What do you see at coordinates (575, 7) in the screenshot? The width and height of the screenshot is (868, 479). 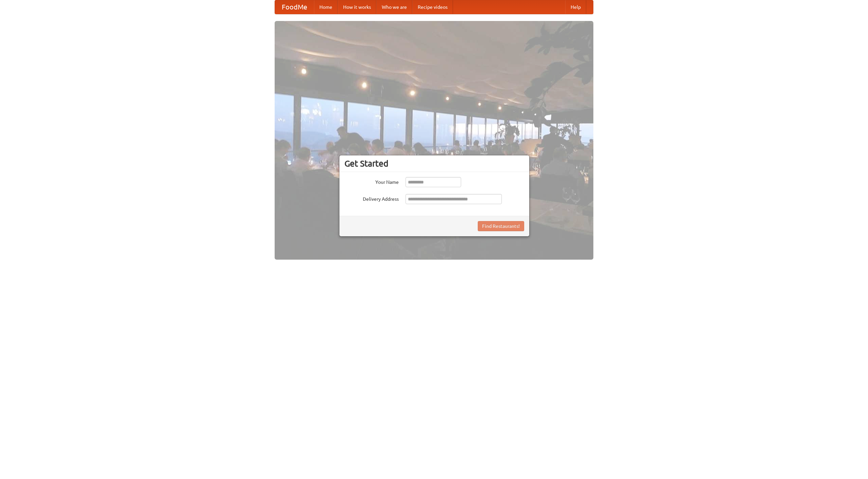 I see `a: Help` at bounding box center [575, 7].